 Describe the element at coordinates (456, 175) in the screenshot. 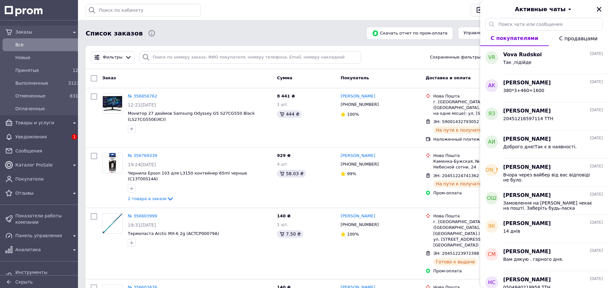

I see `span: ЭН: 20451224741362` at that location.